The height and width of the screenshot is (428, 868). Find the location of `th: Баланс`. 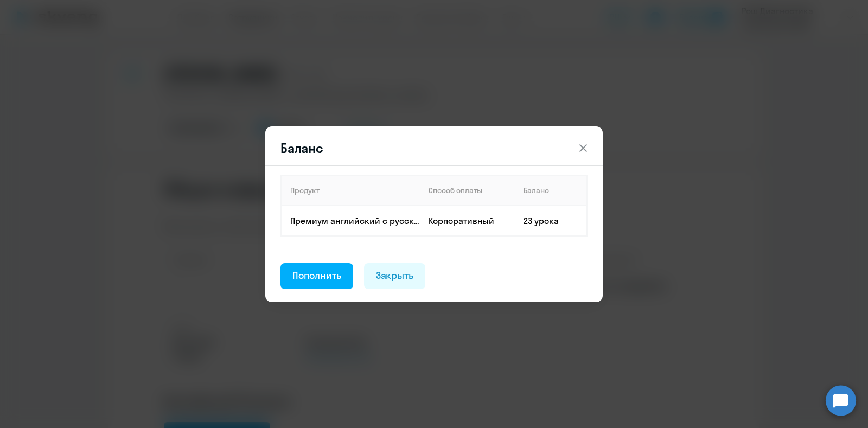

th: Баланс is located at coordinates (551, 191).